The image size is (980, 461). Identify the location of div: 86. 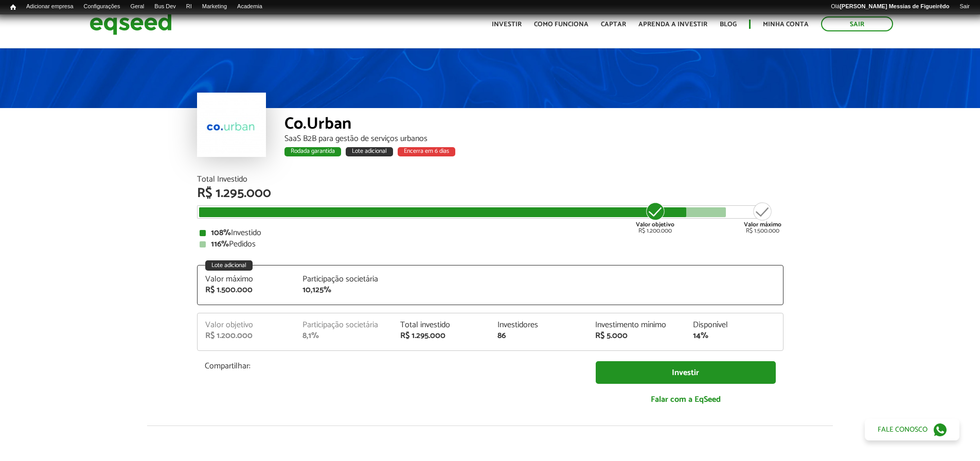
(539, 336).